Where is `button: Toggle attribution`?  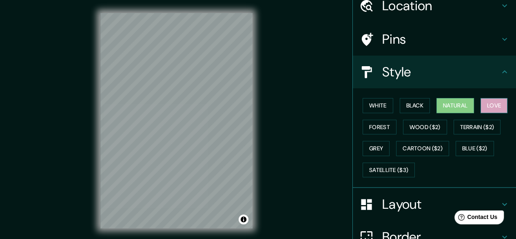 button: Toggle attribution is located at coordinates (243, 219).